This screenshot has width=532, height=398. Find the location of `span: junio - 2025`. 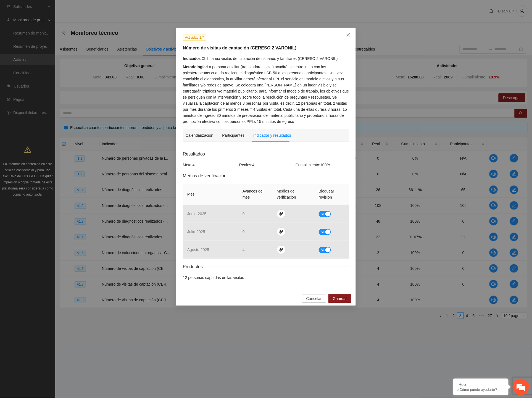

span: junio - 2025 is located at coordinates (197, 214).